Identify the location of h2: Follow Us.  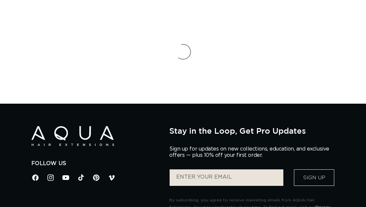
(96, 164).